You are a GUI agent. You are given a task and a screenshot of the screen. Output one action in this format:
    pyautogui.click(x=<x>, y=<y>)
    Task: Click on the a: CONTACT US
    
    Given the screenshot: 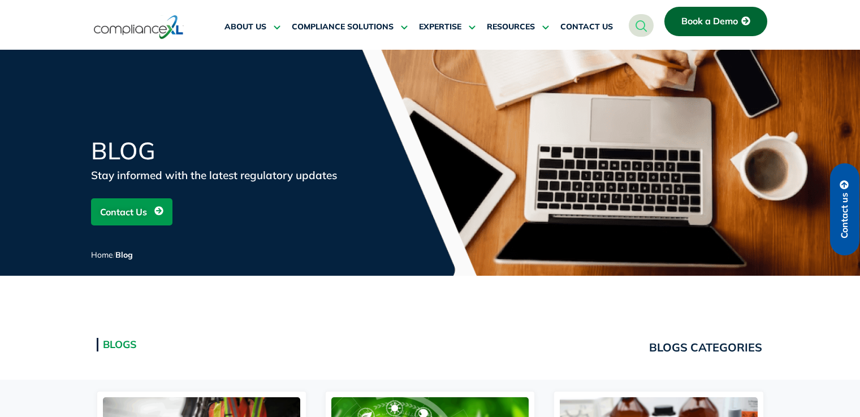 What is the action you would take?
    pyautogui.click(x=587, y=27)
    